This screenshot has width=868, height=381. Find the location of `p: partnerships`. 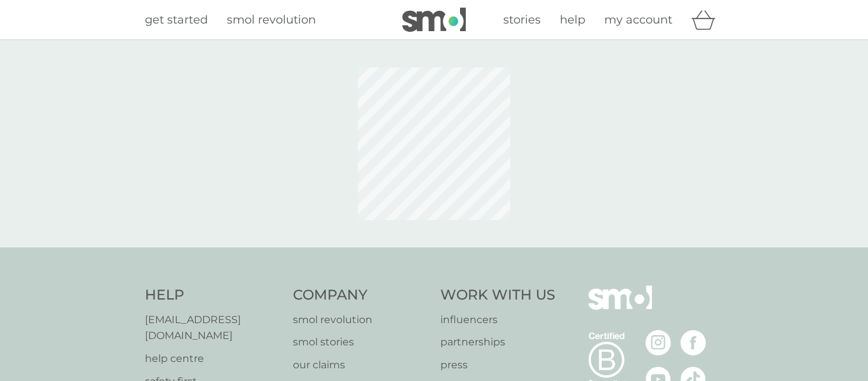

p: partnerships is located at coordinates (498, 342).